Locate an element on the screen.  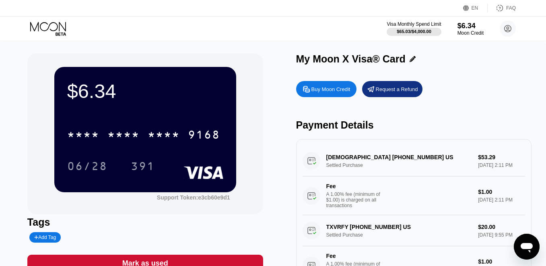
div: Visa Monthly Spend Limit$65.03/$4,000.00 is located at coordinates (414, 29).